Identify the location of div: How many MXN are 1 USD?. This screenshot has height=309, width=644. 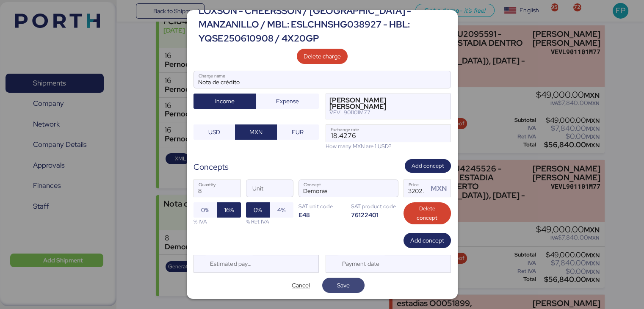
(388, 146).